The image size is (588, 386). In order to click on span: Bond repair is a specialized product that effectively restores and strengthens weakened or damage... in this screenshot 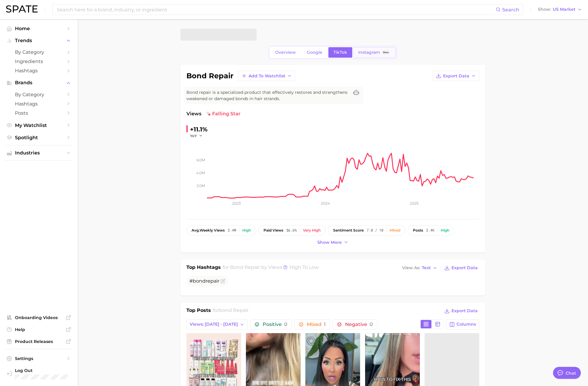, I will do `click(268, 96)`.